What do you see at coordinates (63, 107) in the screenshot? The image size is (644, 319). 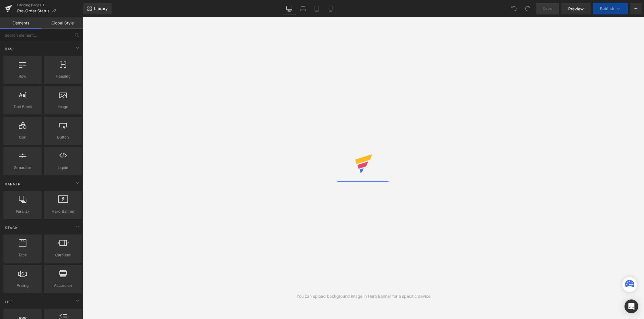 I see `span: Image` at bounding box center [63, 107].